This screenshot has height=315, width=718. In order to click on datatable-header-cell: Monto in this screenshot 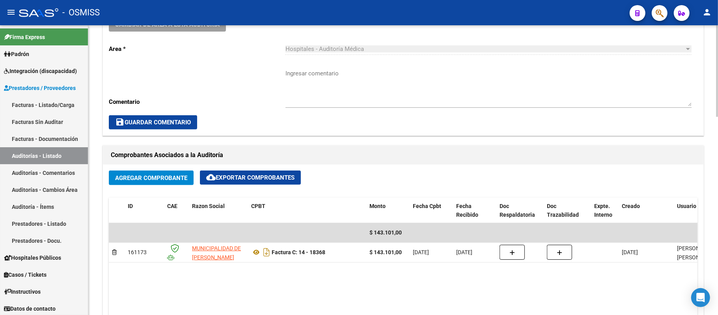, I will do `click(388, 211)`.